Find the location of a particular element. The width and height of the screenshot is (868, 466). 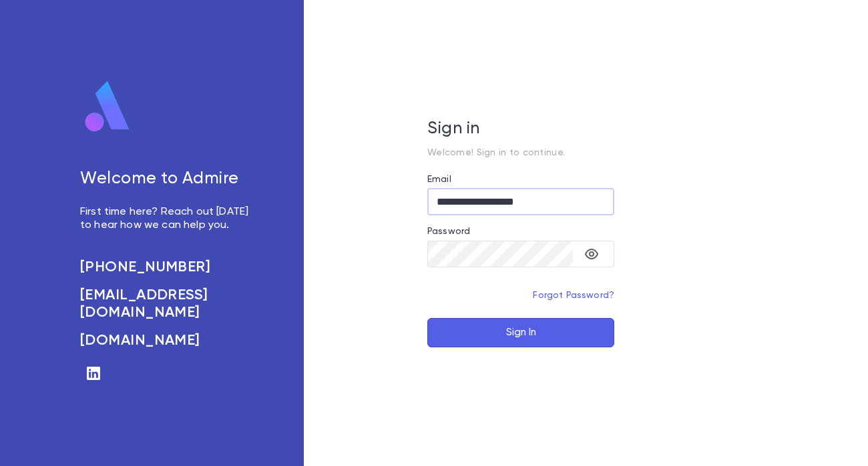

label: Email is located at coordinates (440, 180).